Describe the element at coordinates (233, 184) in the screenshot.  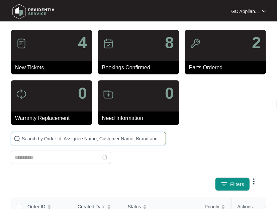
I see `button: filter iconFilters` at that location.